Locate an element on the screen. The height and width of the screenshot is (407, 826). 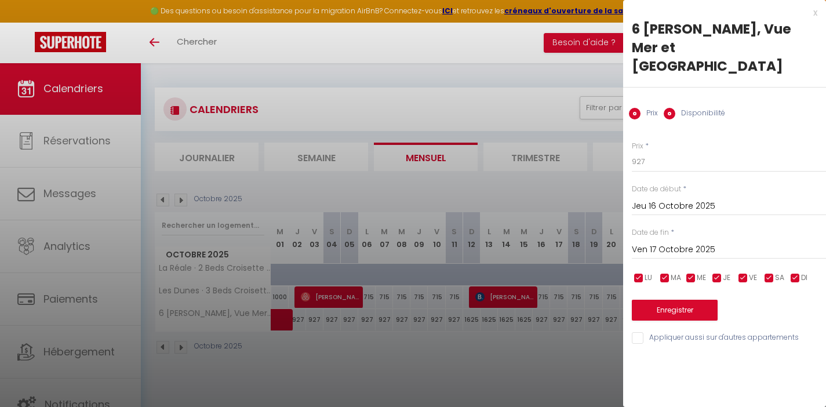
span: DI is located at coordinates (804, 278).